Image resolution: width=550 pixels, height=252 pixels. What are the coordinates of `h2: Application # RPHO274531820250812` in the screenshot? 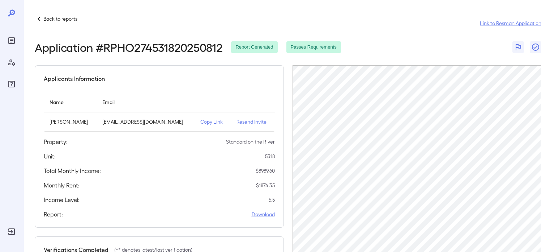 It's located at (128, 47).